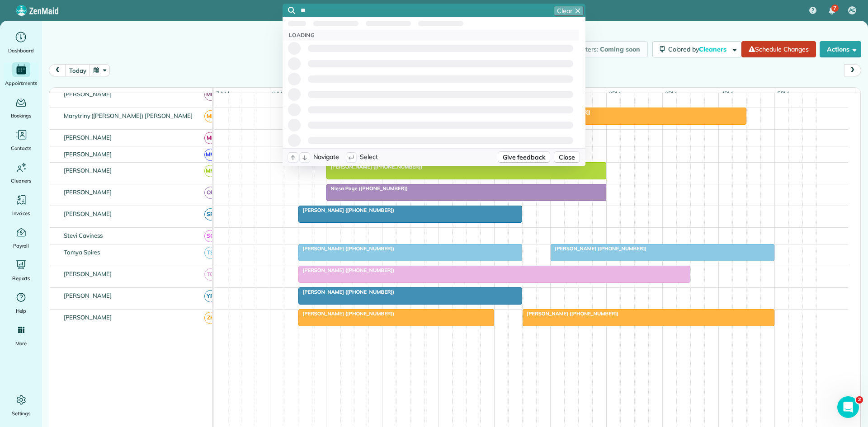 Image resolution: width=868 pixels, height=427 pixels. I want to click on a: Invoices, so click(21, 205).